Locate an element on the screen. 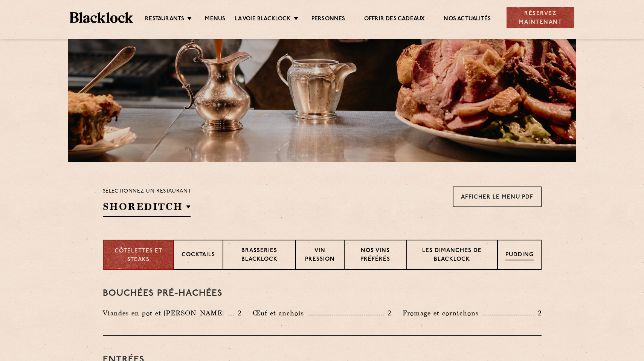  font: Nos actualités is located at coordinates (467, 19).